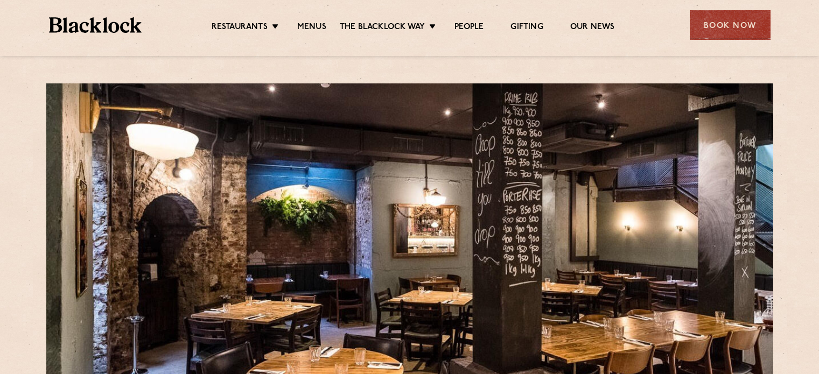  I want to click on img: BL_Textured_Logo-footer-cropped.svg, so click(95, 25).